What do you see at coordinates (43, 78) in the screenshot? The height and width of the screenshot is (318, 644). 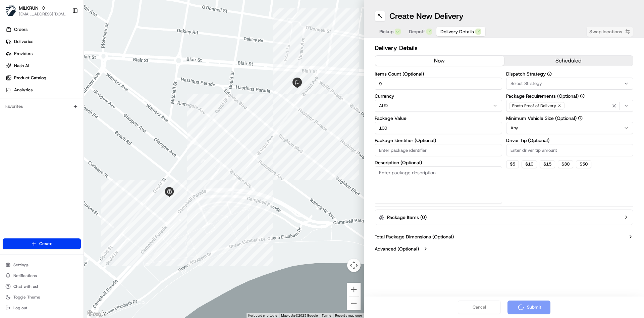 I see `a: Product Catalog` at bounding box center [43, 78].